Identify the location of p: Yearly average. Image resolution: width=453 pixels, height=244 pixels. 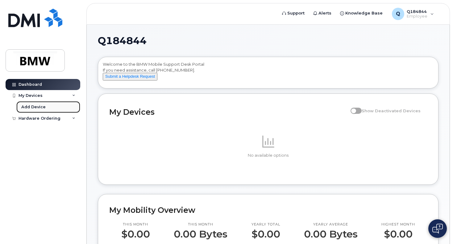
(331, 225).